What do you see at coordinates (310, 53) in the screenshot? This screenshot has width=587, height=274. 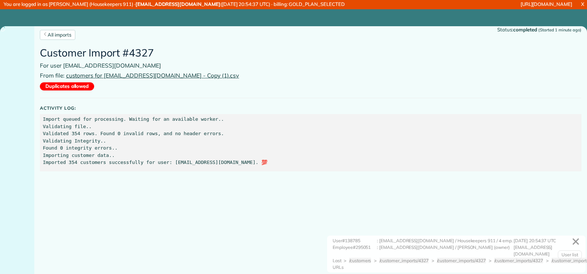 I see `h2: Customer Import #4327` at bounding box center [310, 53].